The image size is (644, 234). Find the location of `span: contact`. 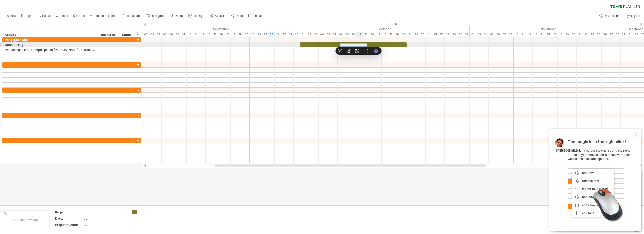

span: contact is located at coordinates (259, 16).